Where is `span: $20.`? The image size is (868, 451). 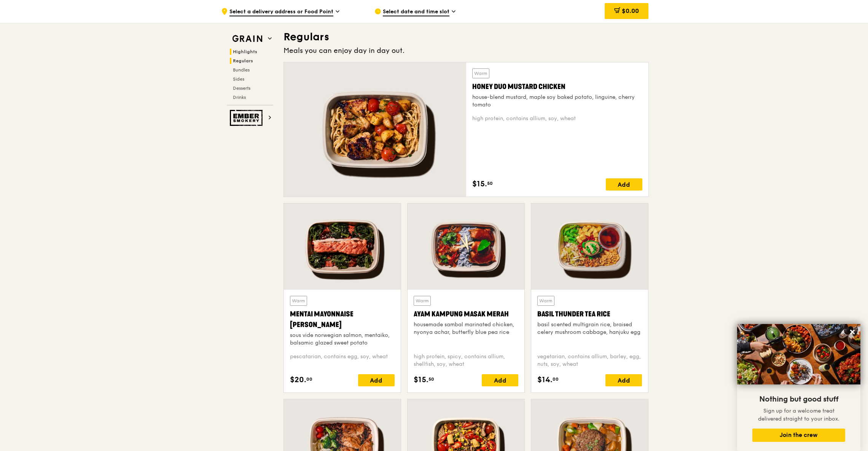
span: $20. is located at coordinates (298, 380).